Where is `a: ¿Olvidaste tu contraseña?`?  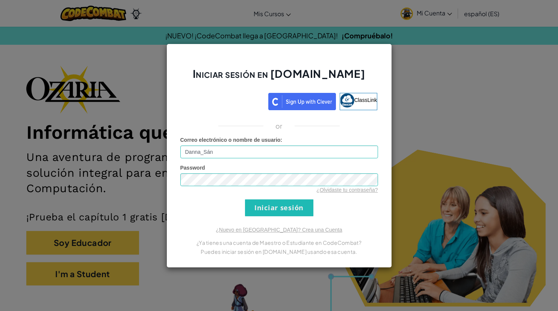 a: ¿Olvidaste tu contraseña? is located at coordinates (347, 190).